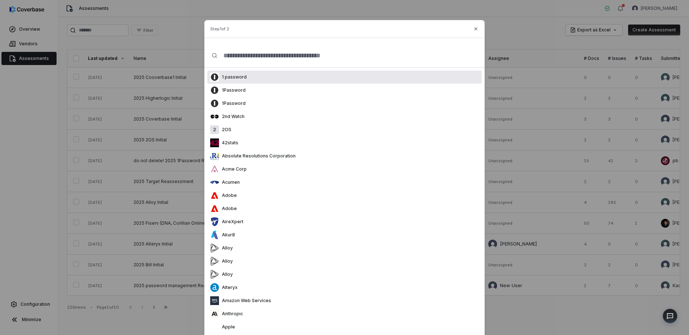  What do you see at coordinates (225, 130) in the screenshot?
I see `p: 2OS` at bounding box center [225, 130].